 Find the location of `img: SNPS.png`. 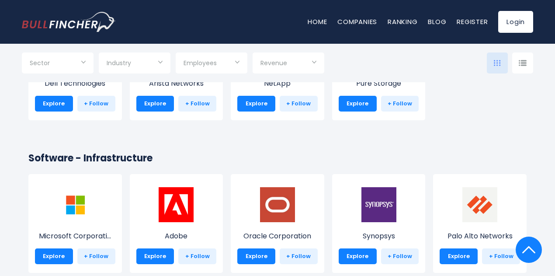

img: SNPS.png is located at coordinates (379, 204).